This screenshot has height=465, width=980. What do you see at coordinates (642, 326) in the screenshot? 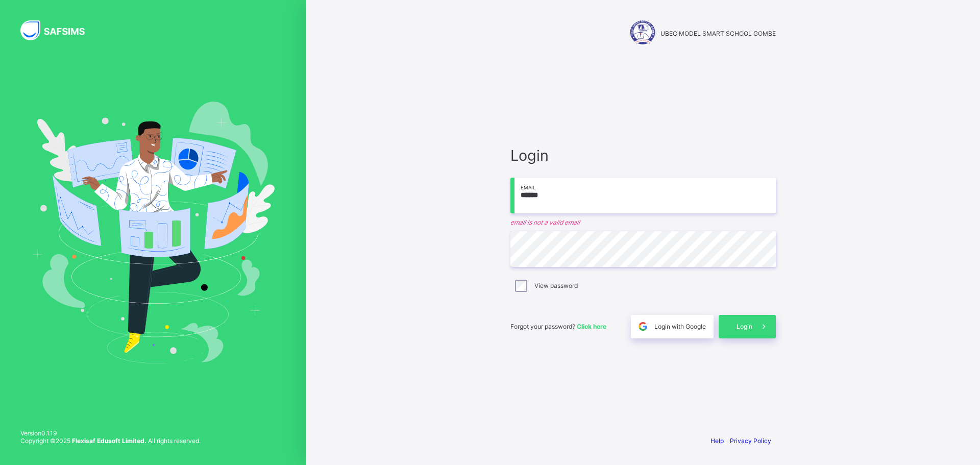
I see `img: google.396cfc9801f0270233282035f929180a.svg` at bounding box center [642, 326].